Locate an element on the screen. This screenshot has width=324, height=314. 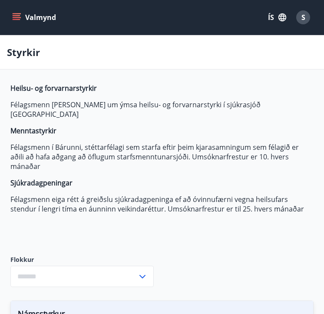
strong: Menntastyrkir is located at coordinates (33, 131).